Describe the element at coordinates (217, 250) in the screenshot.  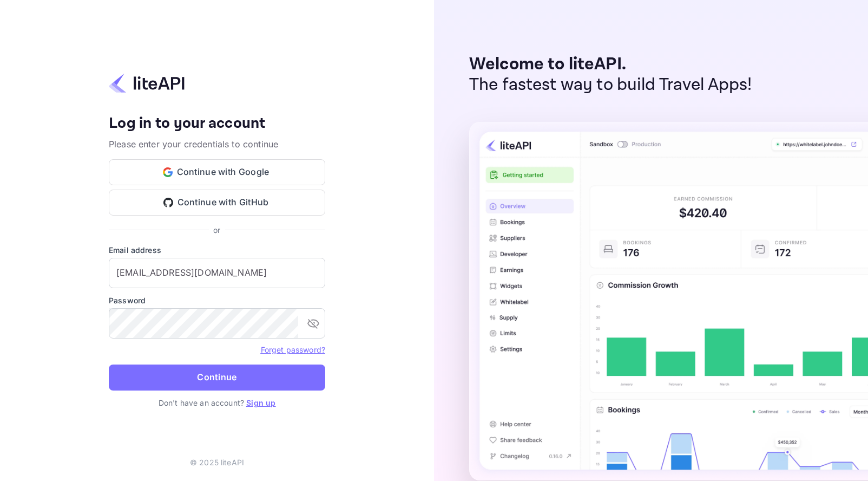
I see `label: Email address` at that location.